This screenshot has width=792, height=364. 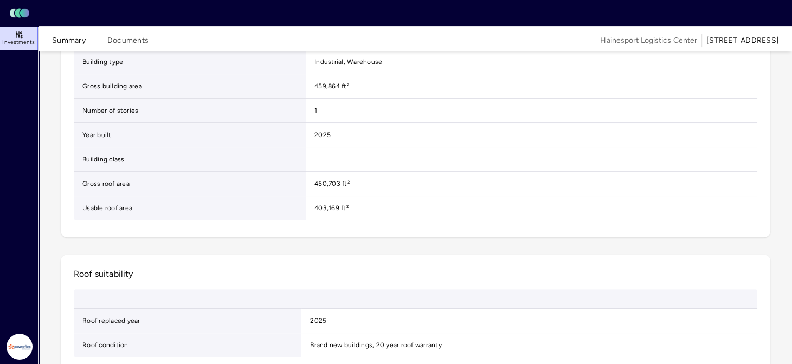 I want to click on td: Gross roof area, so click(x=190, y=184).